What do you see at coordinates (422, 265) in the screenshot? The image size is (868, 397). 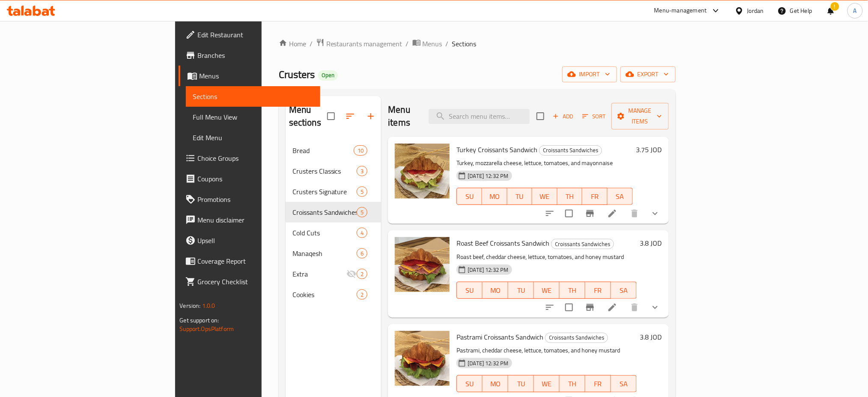 I see `img: Roast Beef Croissants Sandwich` at bounding box center [422, 265].